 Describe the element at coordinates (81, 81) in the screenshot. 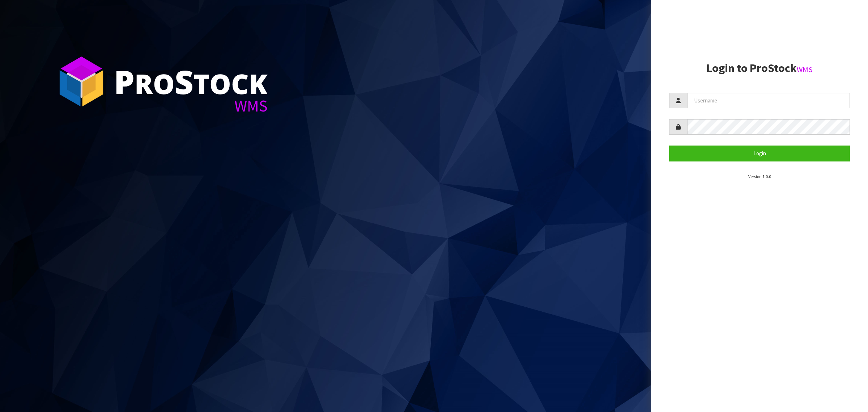

I see `img: ProStock Cube` at that location.